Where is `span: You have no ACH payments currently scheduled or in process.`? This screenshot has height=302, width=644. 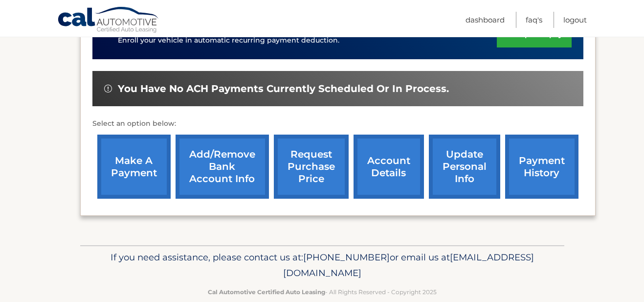 span: You have no ACH payments currently scheduled or in process. is located at coordinates (283, 89).